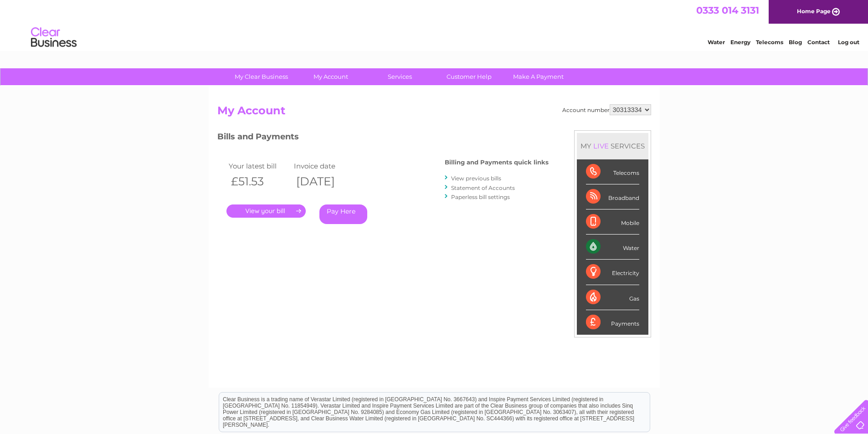 This screenshot has height=434, width=868. What do you see at coordinates (497, 162) in the screenshot?
I see `h4: Billing and Payments quick links` at bounding box center [497, 162].